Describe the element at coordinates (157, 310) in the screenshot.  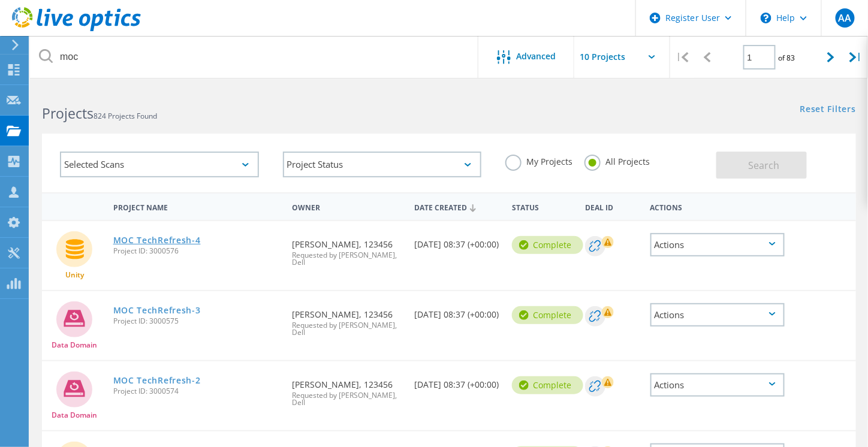
I see `a: MOC TechRefresh-3` at that location.